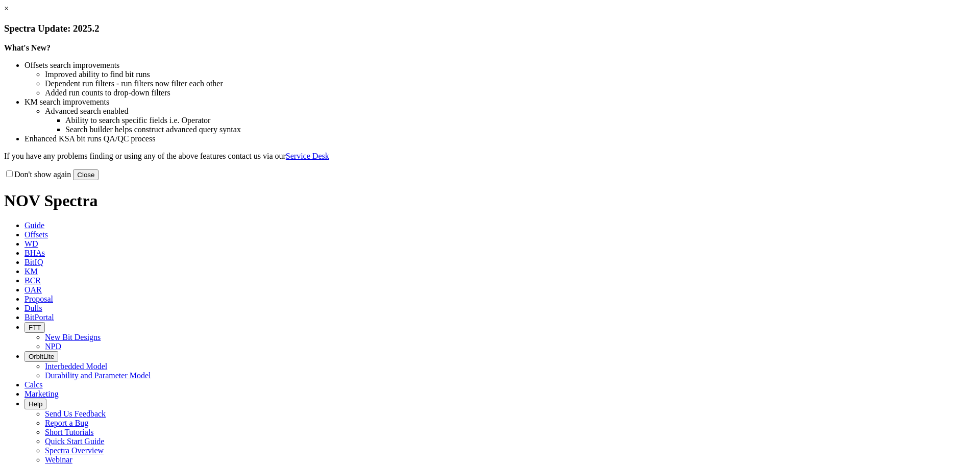 The image size is (980, 465). Describe the element at coordinates (33, 307) in the screenshot. I see `span: Dulls` at that location.